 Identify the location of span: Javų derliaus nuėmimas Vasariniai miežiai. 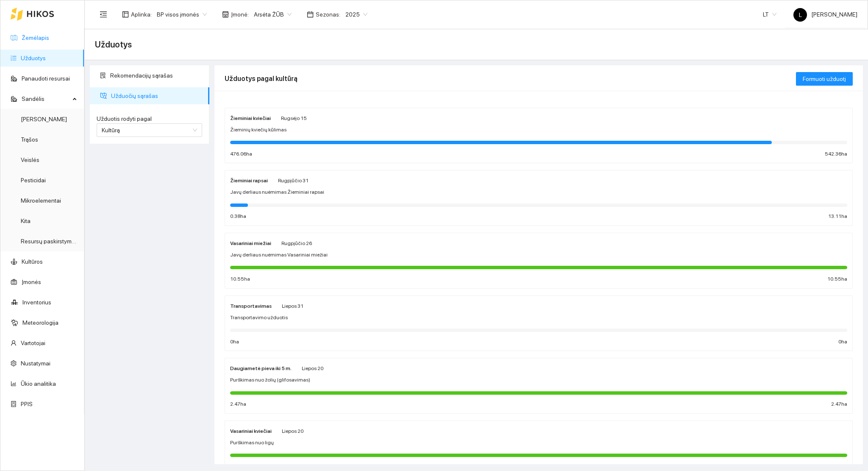
(279, 255).